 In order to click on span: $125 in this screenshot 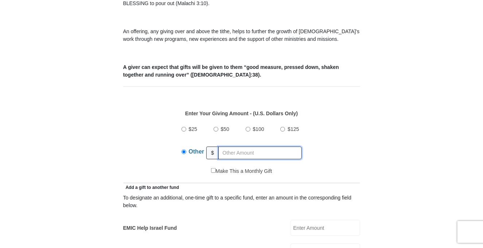, I will do `click(293, 129)`.